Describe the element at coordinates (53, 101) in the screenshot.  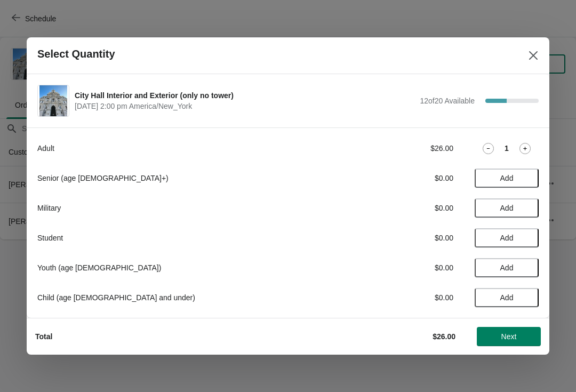
I see `img: City Hall Interior and Exterior (only no tower) | | August 15 | 2:00 pm America/New_York` at that location.